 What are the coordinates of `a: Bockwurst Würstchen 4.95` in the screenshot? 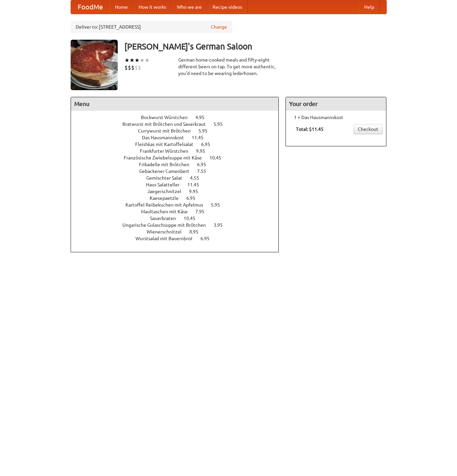 It's located at (179, 117).